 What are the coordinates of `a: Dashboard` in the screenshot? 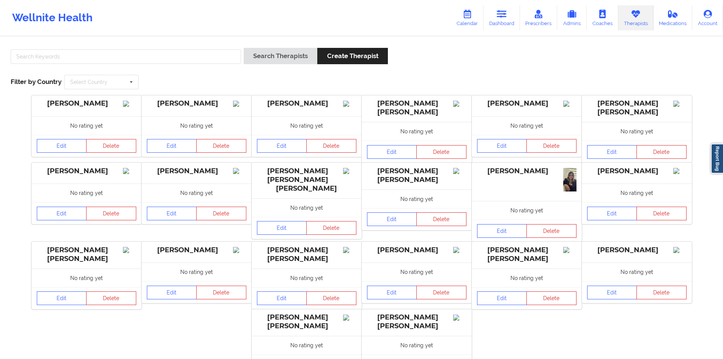 It's located at (502, 18).